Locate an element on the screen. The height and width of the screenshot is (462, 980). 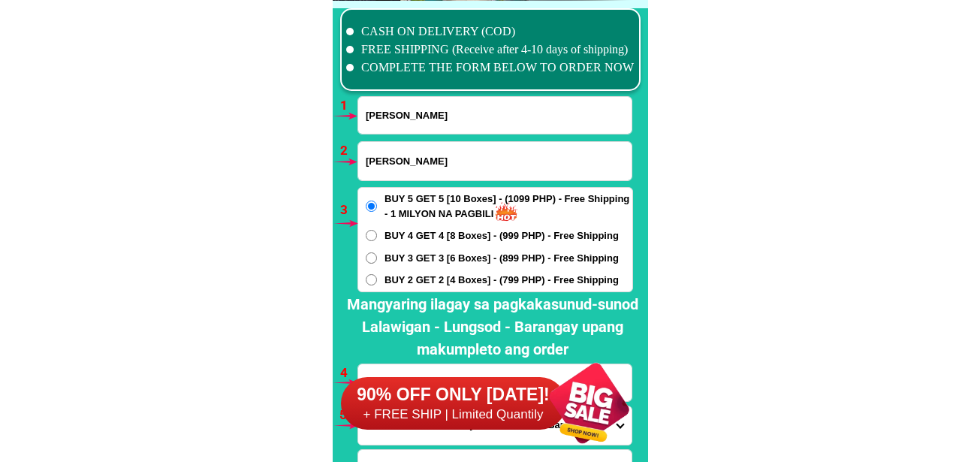
span: BUY 5 GET 5 [10 Boxes] - (1099 PHP) - Free Shipping - 1 MILYON NA PAGBILI is located at coordinates (509, 206).